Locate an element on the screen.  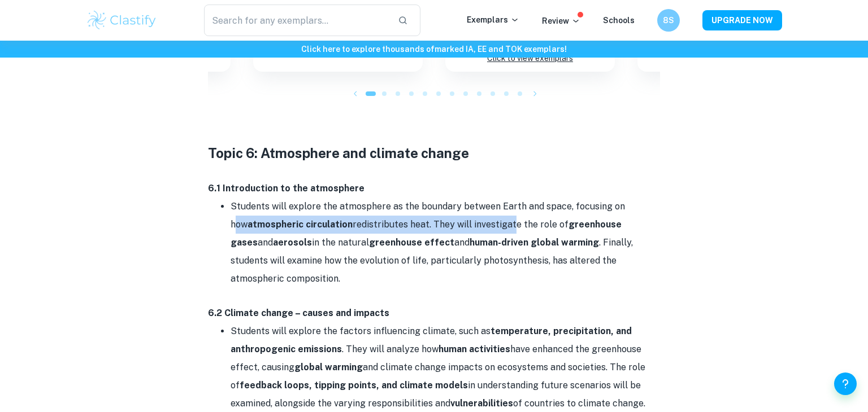
p: Exemplars is located at coordinates (493, 20).